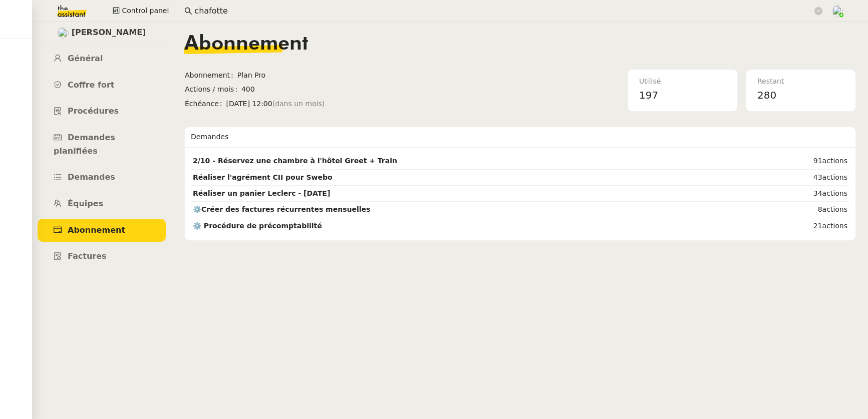 This screenshot has height=419, width=868. What do you see at coordinates (281, 209) in the screenshot?
I see `strong: ⚙️Créer des factures récurrentes mensuelles` at bounding box center [281, 209].